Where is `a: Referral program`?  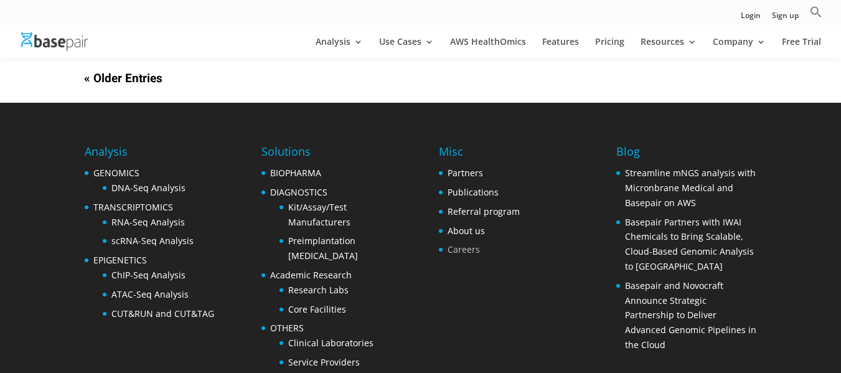
a: Referral program is located at coordinates (484, 211).